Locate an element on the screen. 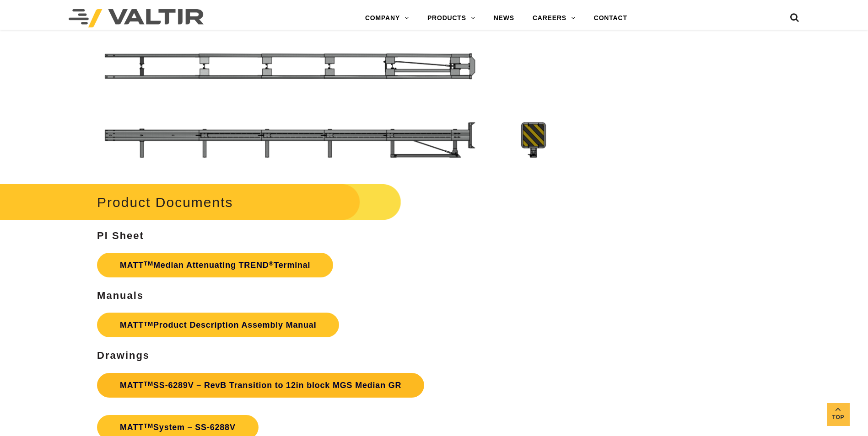  strong: Manuals is located at coordinates (120, 296).